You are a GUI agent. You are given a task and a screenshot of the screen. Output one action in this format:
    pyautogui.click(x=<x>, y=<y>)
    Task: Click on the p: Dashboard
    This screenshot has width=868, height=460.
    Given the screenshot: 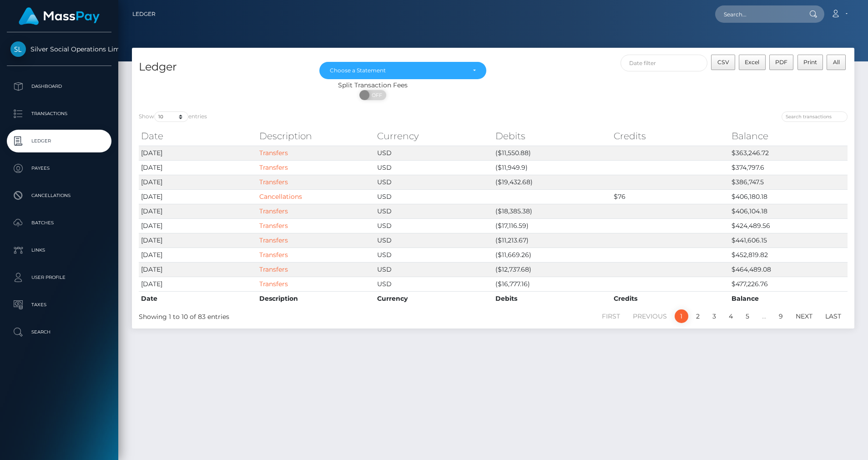 What is the action you would take?
    pyautogui.click(x=59, y=87)
    